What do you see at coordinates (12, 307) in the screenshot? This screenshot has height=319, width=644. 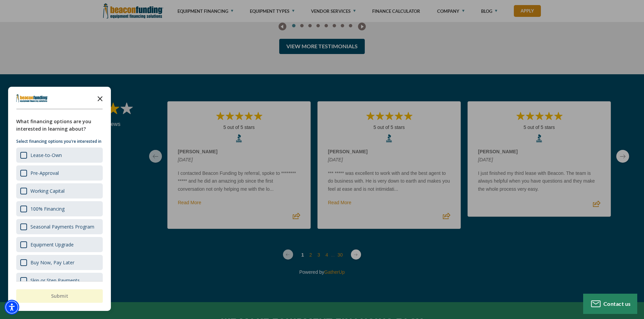 I see `div: Accessibility Menu` at bounding box center [12, 307].